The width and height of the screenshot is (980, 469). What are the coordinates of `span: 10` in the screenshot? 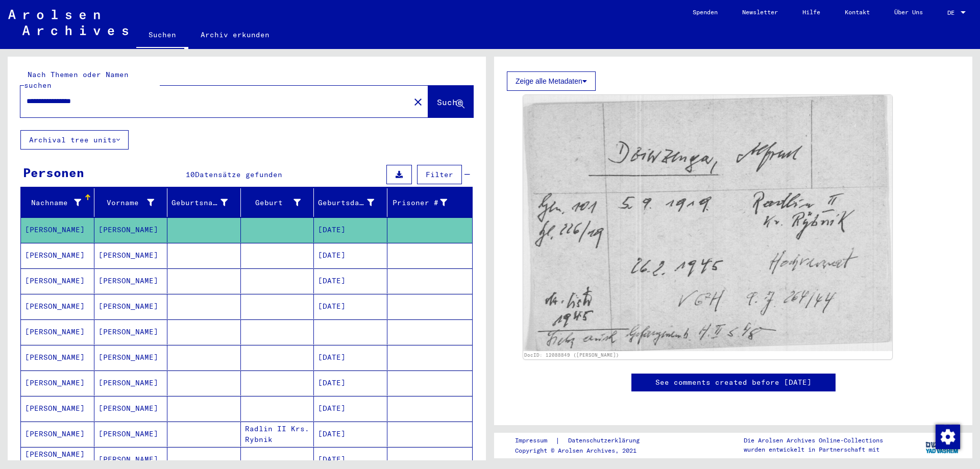 It's located at (190, 175).